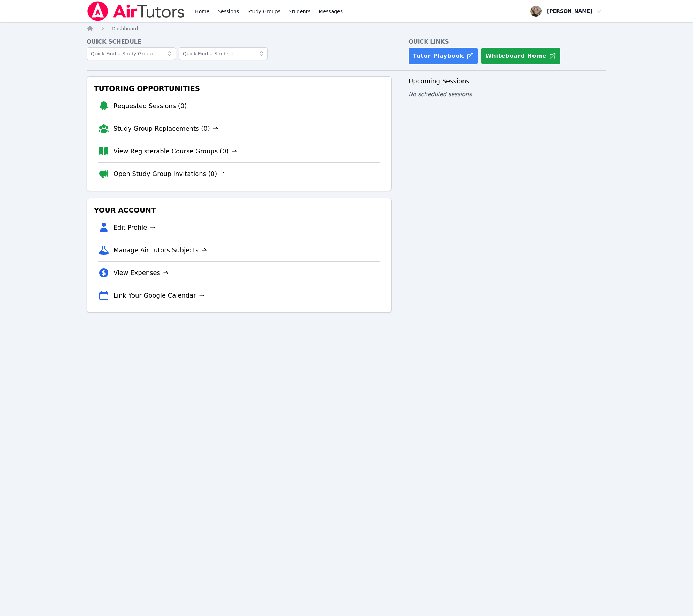 This screenshot has width=693, height=616. What do you see at coordinates (160, 250) in the screenshot?
I see `a: Manage Air Tutors Subjects` at bounding box center [160, 250].